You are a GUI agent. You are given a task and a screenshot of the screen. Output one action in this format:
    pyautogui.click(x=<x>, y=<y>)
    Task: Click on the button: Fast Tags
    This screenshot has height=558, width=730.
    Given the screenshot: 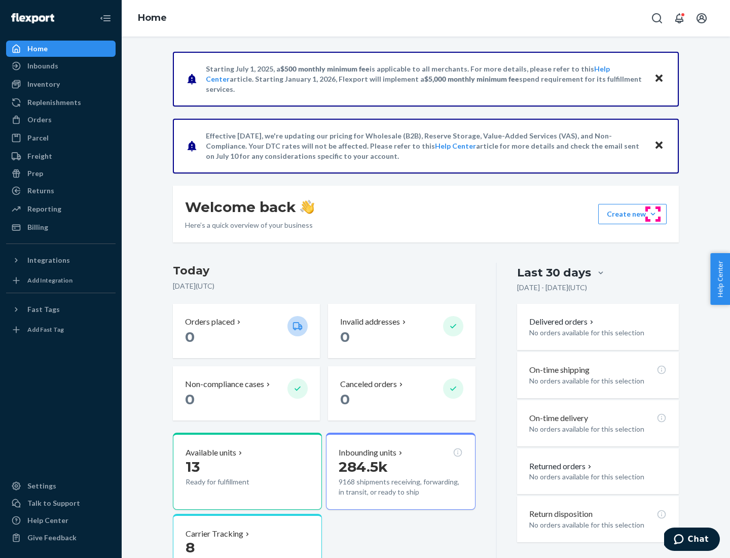 What is the action you would take?
    pyautogui.click(x=61, y=309)
    